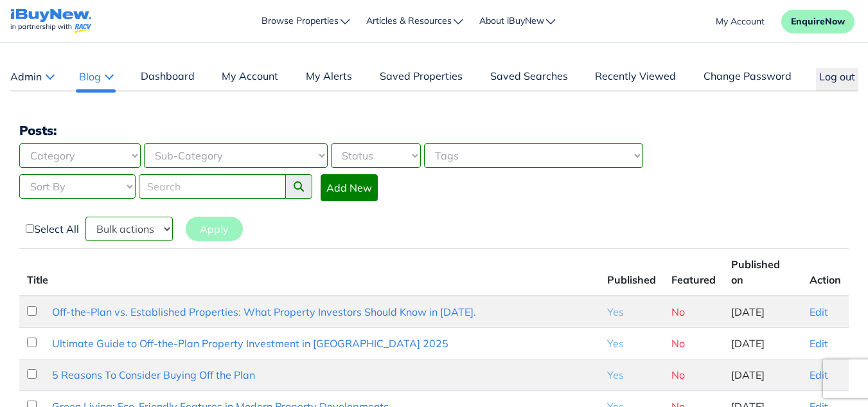 This screenshot has width=868, height=407. What do you see at coordinates (51, 21) in the screenshot?
I see `img: logo` at bounding box center [51, 21].